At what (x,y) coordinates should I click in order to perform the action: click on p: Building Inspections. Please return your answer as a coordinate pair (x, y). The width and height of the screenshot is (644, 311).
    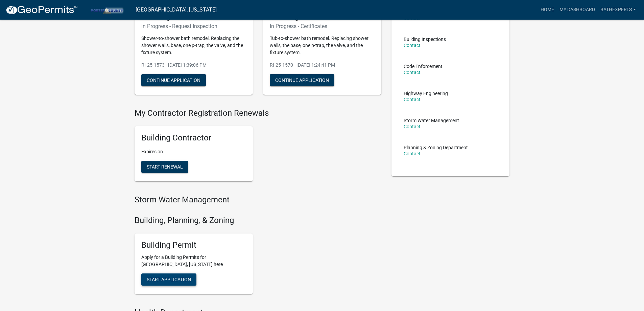
    Looking at the image, I should click on (425, 39).